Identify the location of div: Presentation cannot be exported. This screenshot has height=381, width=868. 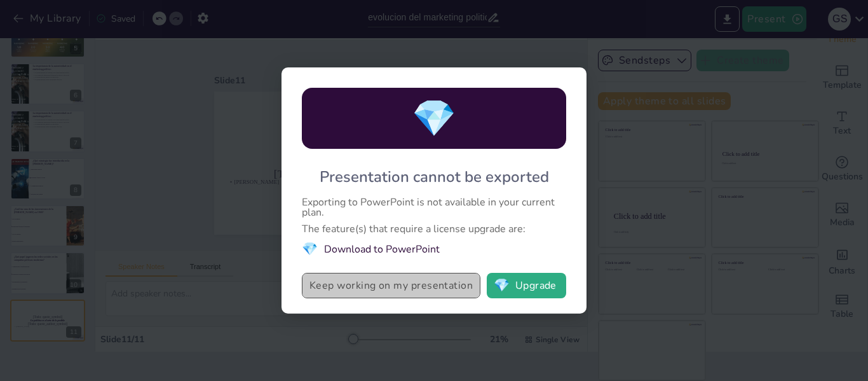
(434, 177).